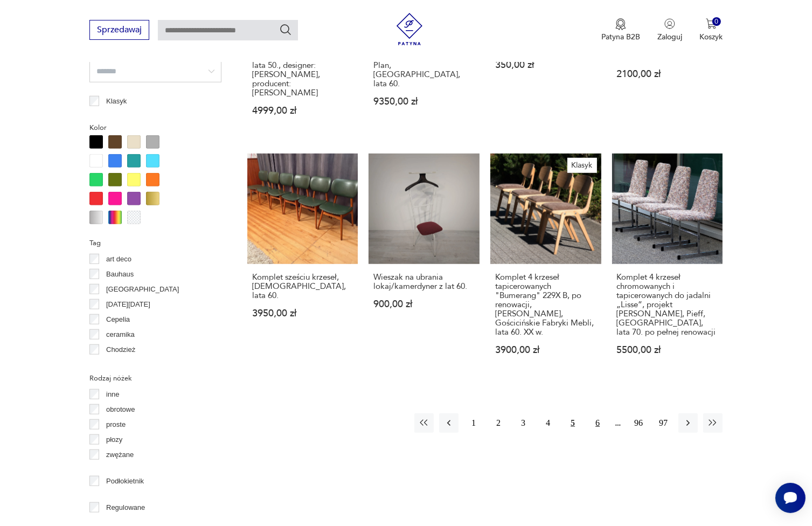  What do you see at coordinates (112, 395) in the screenshot?
I see `p: inne` at bounding box center [112, 395].